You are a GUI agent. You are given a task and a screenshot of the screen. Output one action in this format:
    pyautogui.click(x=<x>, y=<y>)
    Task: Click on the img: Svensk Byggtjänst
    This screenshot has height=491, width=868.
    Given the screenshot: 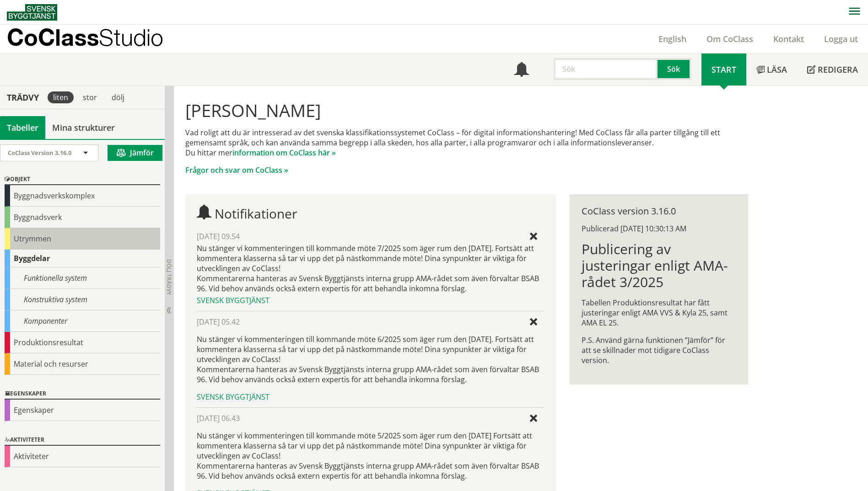 What is the action you would take?
    pyautogui.click(x=32, y=13)
    